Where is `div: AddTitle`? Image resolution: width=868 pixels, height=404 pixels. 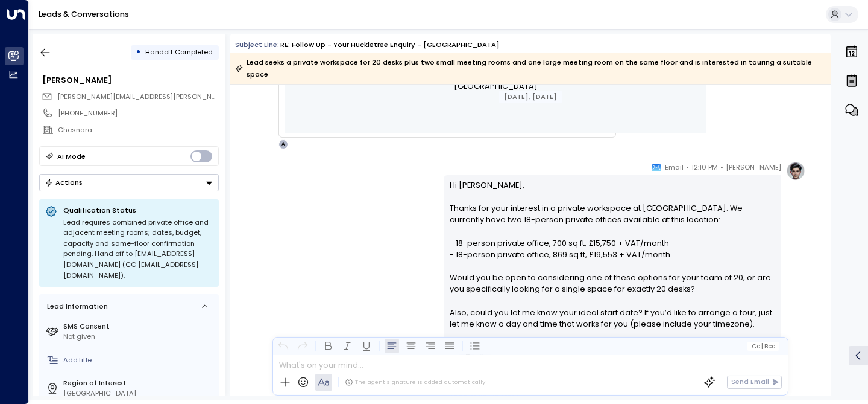
div: AddTitle is located at coordinates (138, 359).